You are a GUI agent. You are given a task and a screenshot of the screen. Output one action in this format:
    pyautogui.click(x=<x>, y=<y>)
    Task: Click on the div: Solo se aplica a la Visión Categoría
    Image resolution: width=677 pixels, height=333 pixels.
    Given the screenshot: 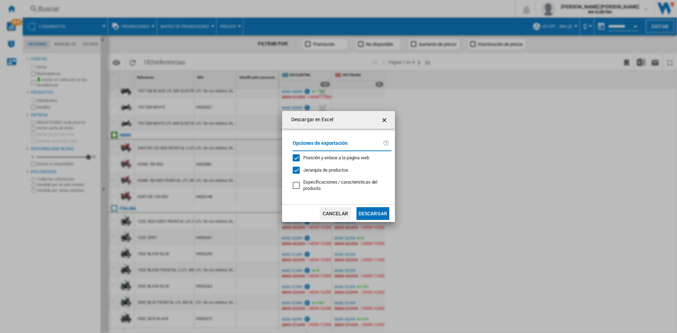 What is the action you would take?
    pyautogui.click(x=347, y=186)
    